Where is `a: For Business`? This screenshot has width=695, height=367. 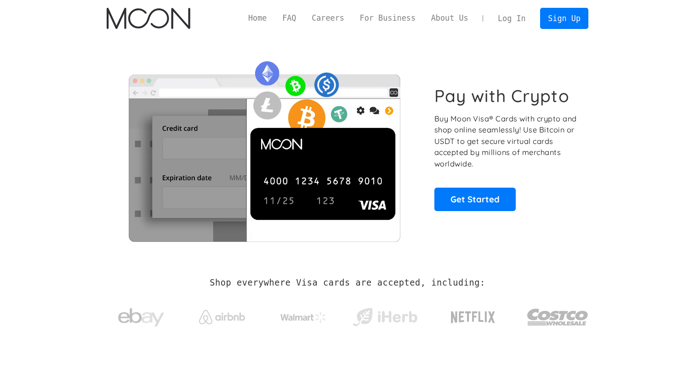 a: For Business is located at coordinates (387, 18).